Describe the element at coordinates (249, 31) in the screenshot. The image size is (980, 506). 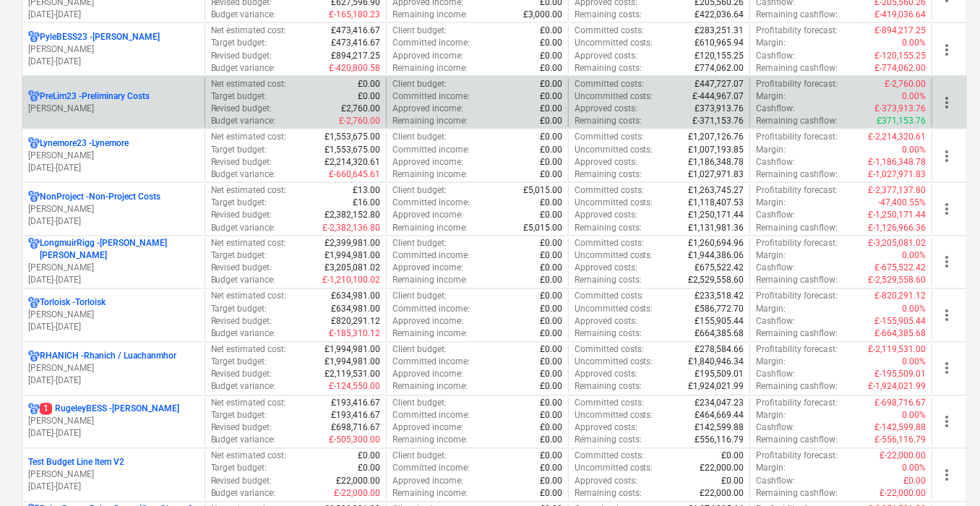
I see `p: Net estimated cost :` at that location.